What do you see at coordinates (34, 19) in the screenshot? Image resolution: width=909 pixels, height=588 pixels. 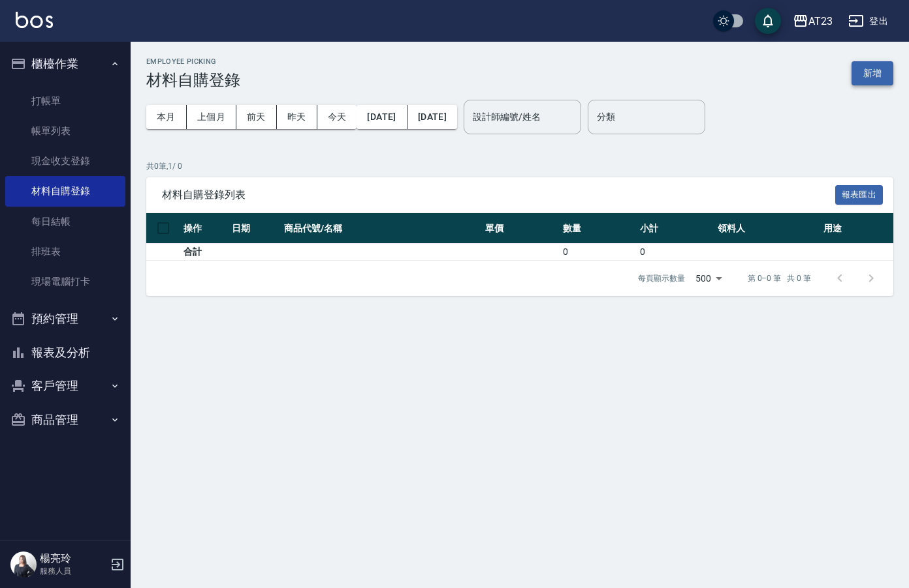 I see `img: Logo` at bounding box center [34, 19].